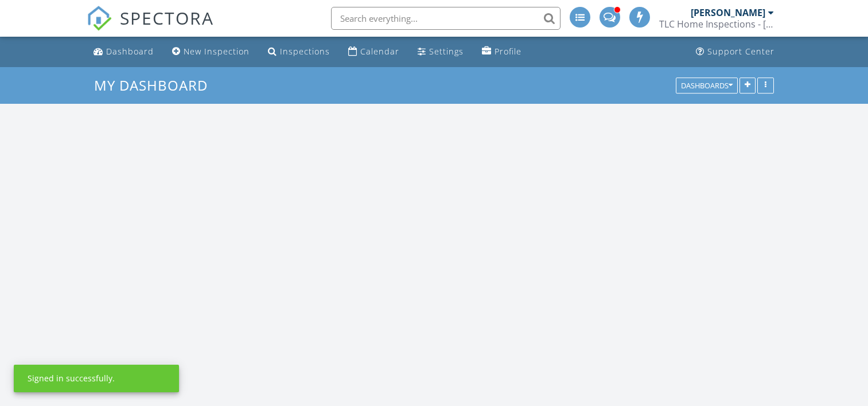 The height and width of the screenshot is (406, 868). What do you see at coordinates (71, 379) in the screenshot?
I see `div: Signed in successfully.` at bounding box center [71, 379].